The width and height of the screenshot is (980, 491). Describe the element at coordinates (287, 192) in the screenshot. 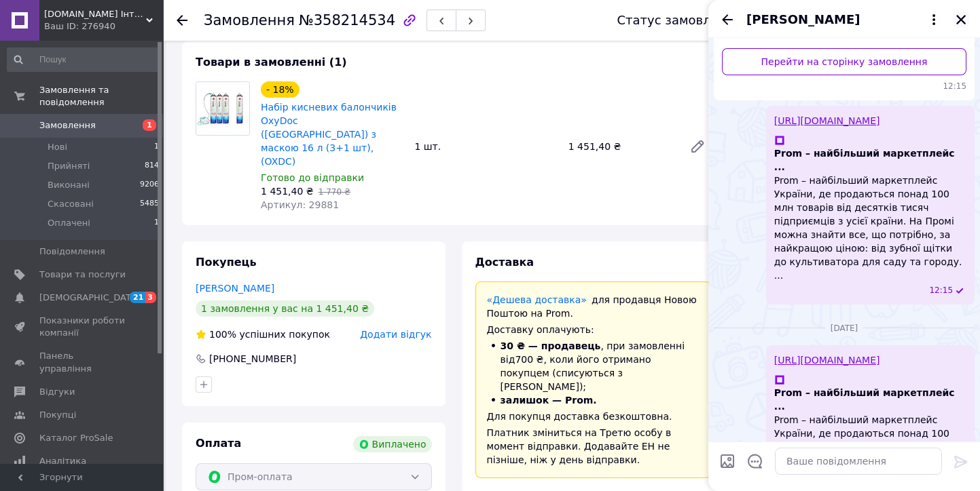

I see `span: 1 451,40 ₴` at that location.